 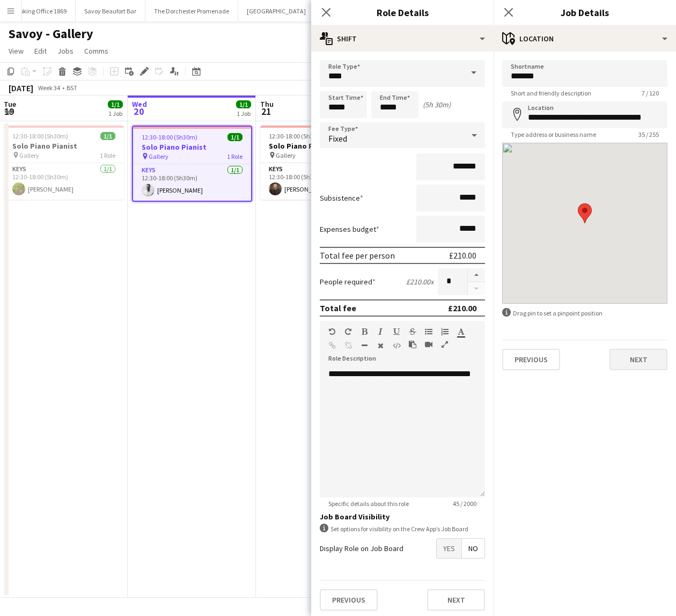 I want to click on span: 20, so click(x=138, y=111).